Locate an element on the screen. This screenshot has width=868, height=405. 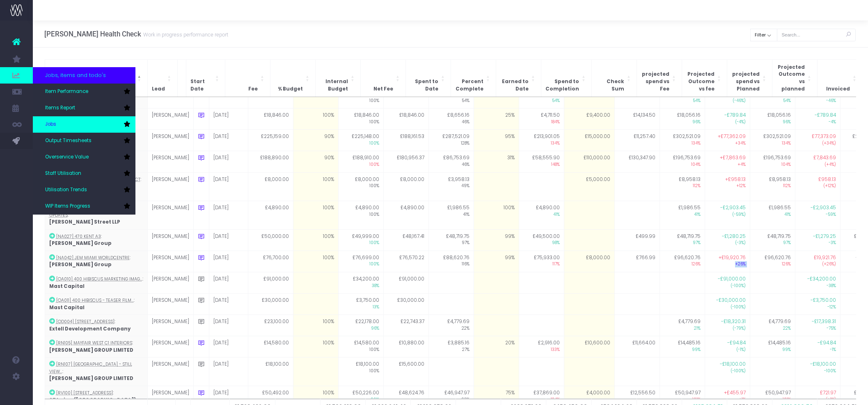
span: Items Report is located at coordinates (60, 108).